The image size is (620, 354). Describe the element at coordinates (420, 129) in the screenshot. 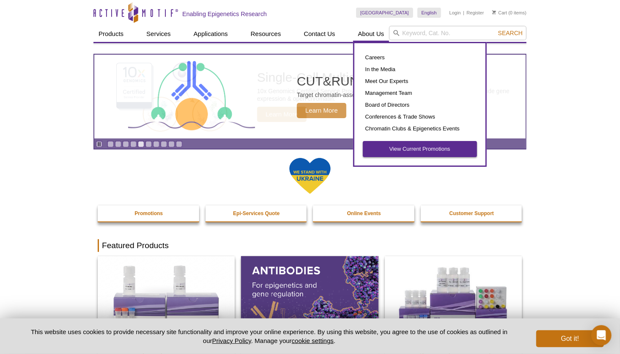

I see `a: Chromatin Clubs & Epigenetics Events` at that location.